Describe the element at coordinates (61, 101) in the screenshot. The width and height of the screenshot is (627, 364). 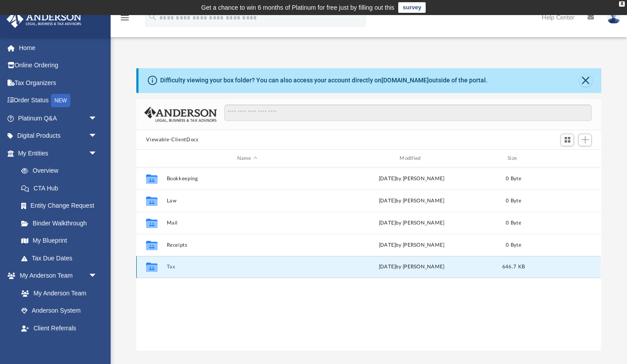
I see `div: NEW` at that location.